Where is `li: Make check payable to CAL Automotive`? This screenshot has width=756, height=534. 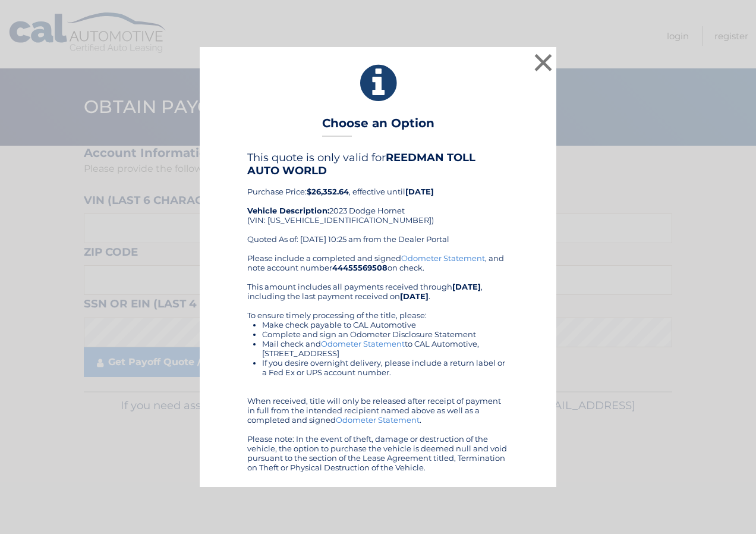
li: Make check payable to CAL Automotive is located at coordinates (385, 325).